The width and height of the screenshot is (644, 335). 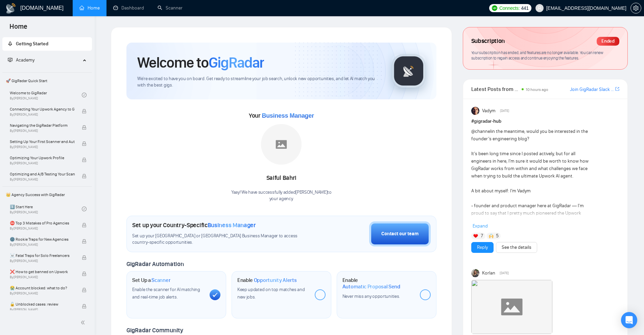 I want to click on span: GigRadar, so click(x=236, y=63).